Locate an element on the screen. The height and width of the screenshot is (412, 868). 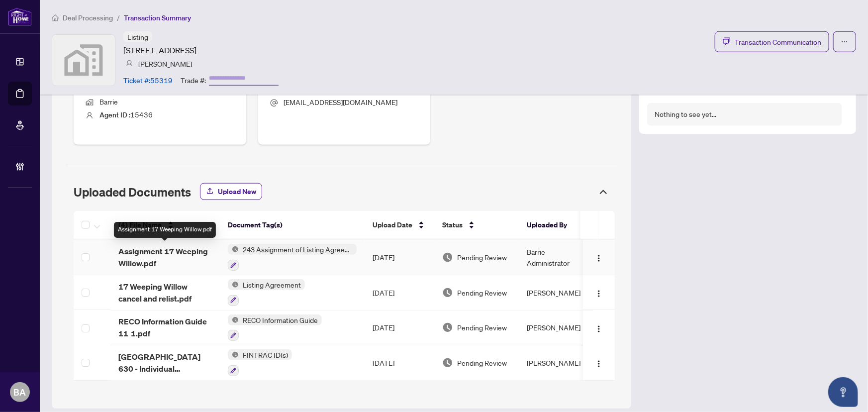
span: Upload New is located at coordinates (237, 192).